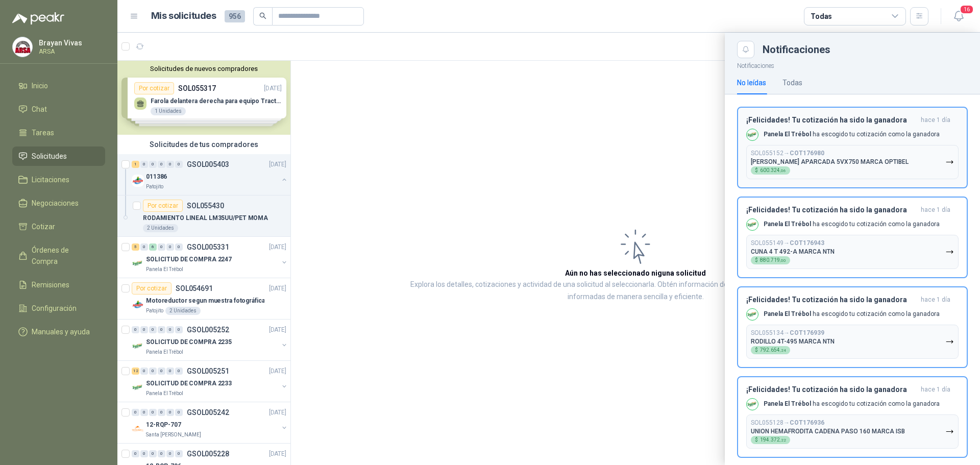  I want to click on a: Licitaciones, so click(58, 180).